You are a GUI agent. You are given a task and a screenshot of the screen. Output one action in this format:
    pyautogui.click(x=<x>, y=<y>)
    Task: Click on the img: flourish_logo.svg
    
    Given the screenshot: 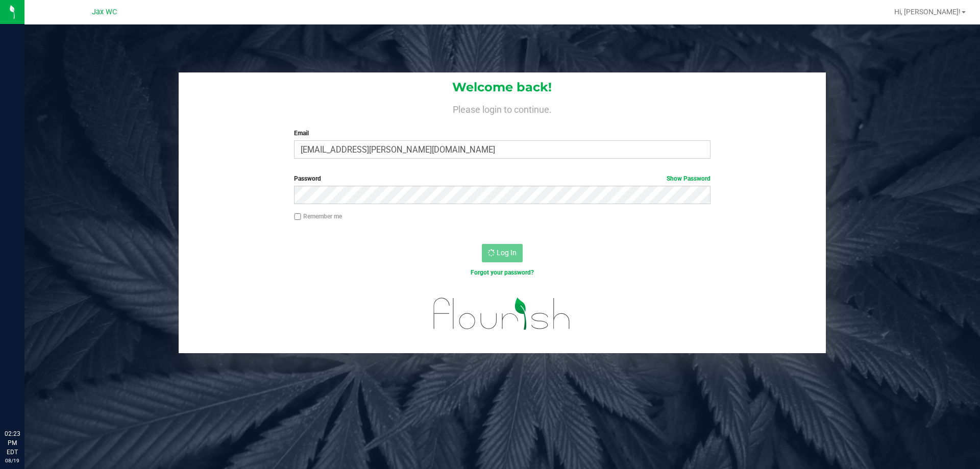 What is the action you would take?
    pyautogui.click(x=502, y=314)
    